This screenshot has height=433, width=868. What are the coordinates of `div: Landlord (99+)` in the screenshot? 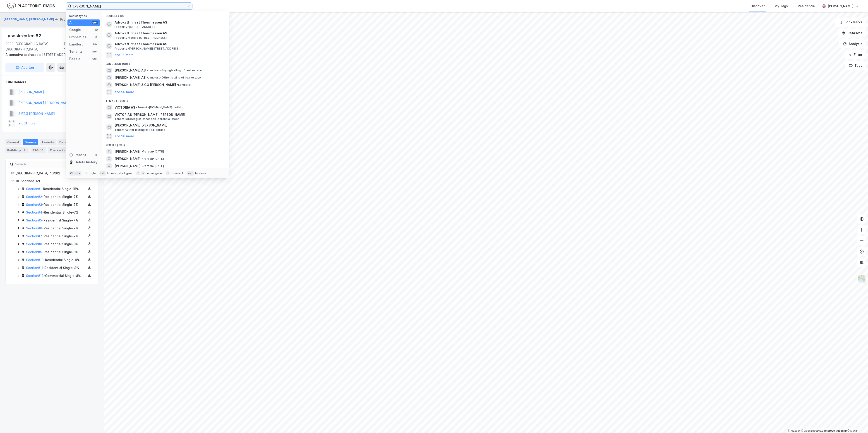 It's located at (165, 63).